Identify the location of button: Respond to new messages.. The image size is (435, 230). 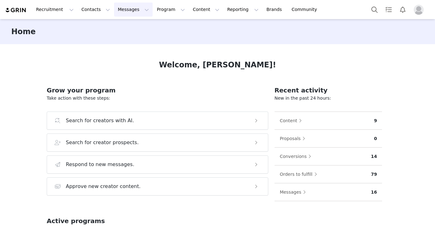
(157, 165).